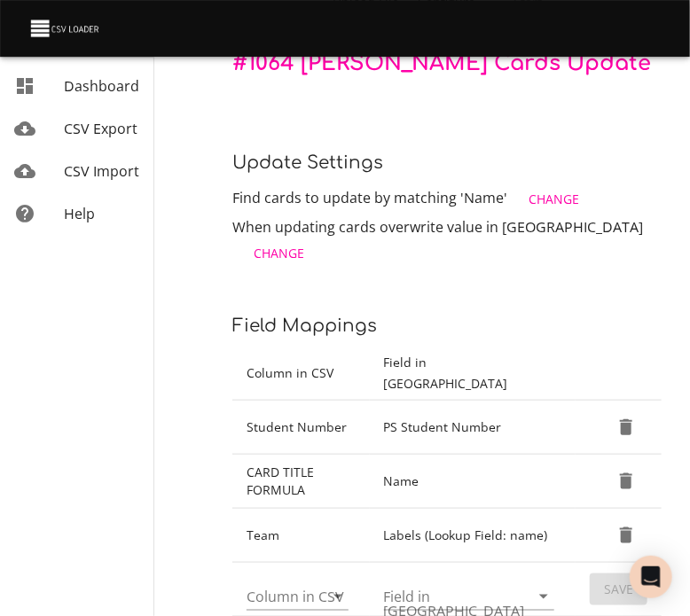  Describe the element at coordinates (100, 129) in the screenshot. I see `span: CSV Export` at that location.